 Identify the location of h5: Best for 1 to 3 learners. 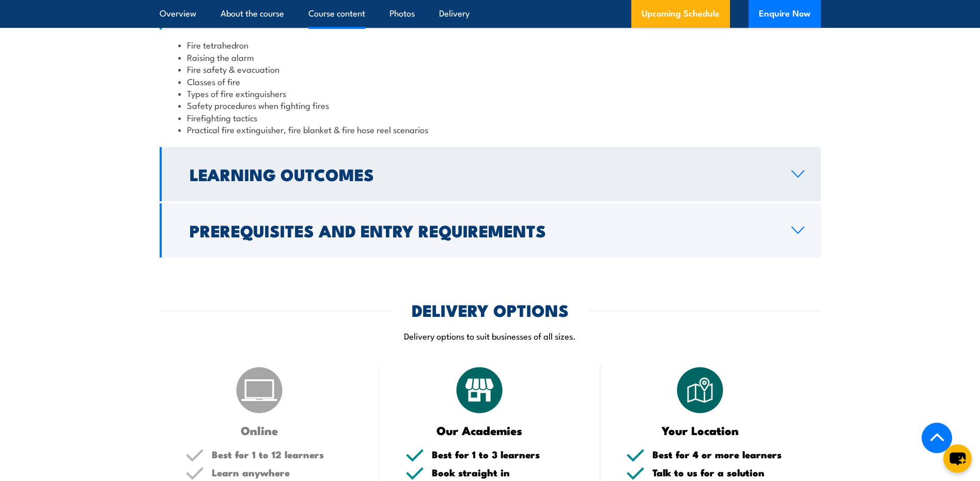
(503, 454).